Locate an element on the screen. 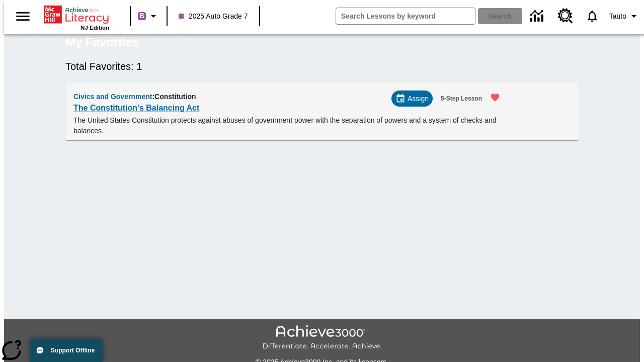 The image size is (644, 362). h6: The Constitution's Balancing Act is located at coordinates (136, 108).